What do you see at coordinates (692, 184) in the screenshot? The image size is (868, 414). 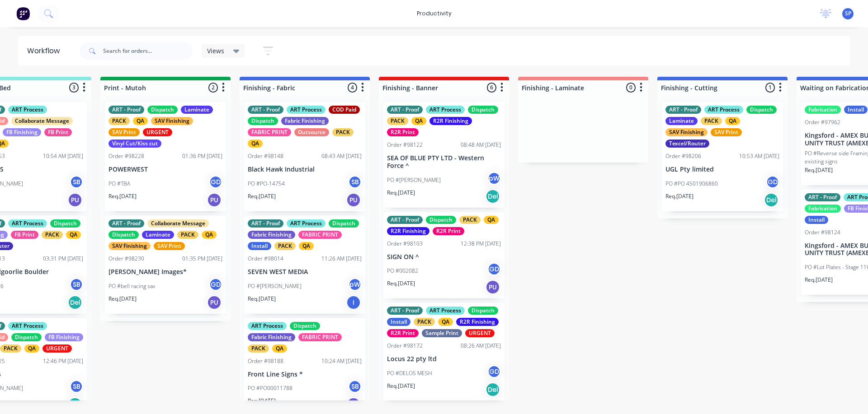 I see `p: PO #PO 4501906860` at bounding box center [692, 184].